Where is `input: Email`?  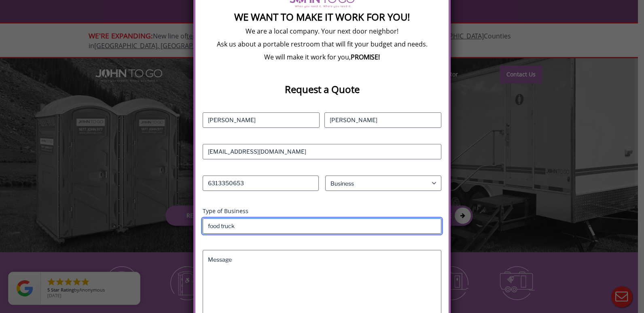 input: Email is located at coordinates (322, 152).